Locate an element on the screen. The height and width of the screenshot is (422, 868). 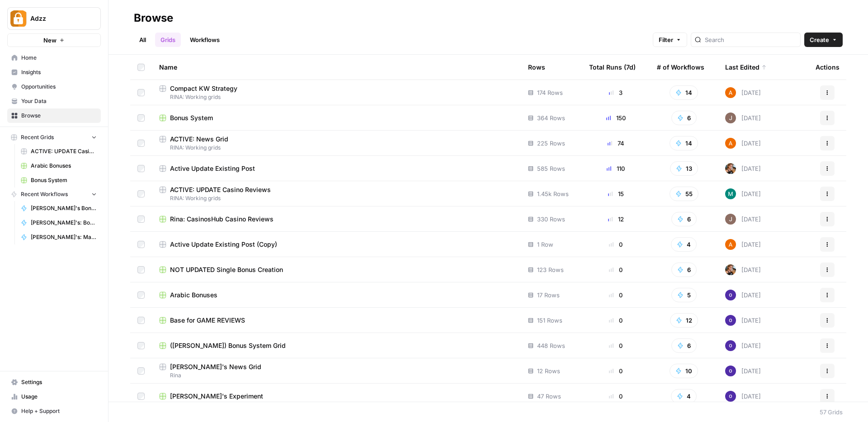
span: Home is located at coordinates (59, 58).